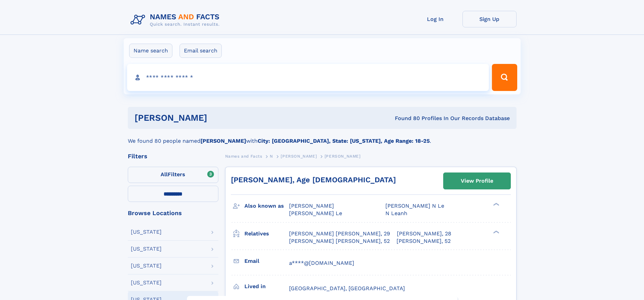 The height and width of the screenshot is (300, 644). Describe the element at coordinates (244, 156) in the screenshot. I see `a: Names and Facts` at that location.